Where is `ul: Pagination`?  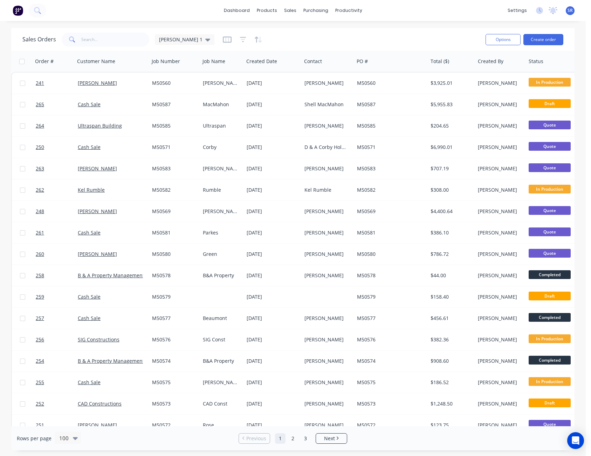 ul: Pagination is located at coordinates (293, 438).